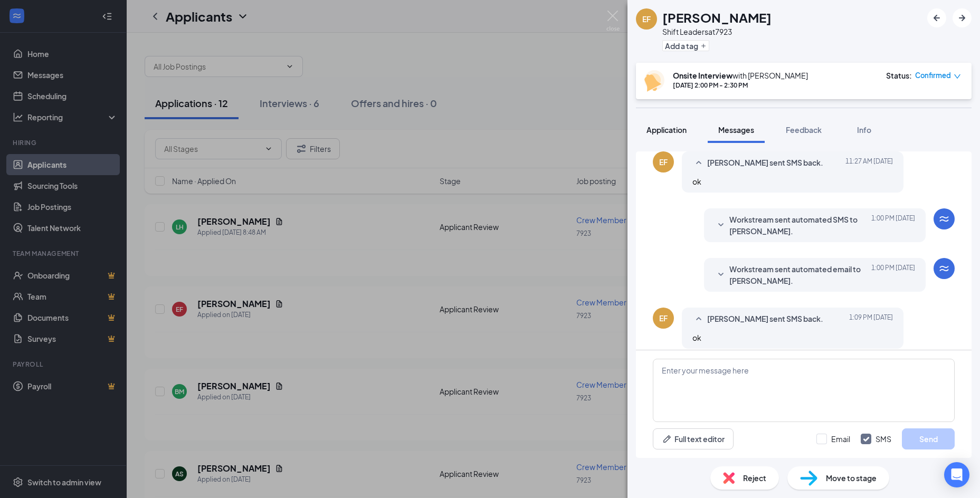  Describe the element at coordinates (936, 18) in the screenshot. I see `svg: ArrowLeftNew` at that location.